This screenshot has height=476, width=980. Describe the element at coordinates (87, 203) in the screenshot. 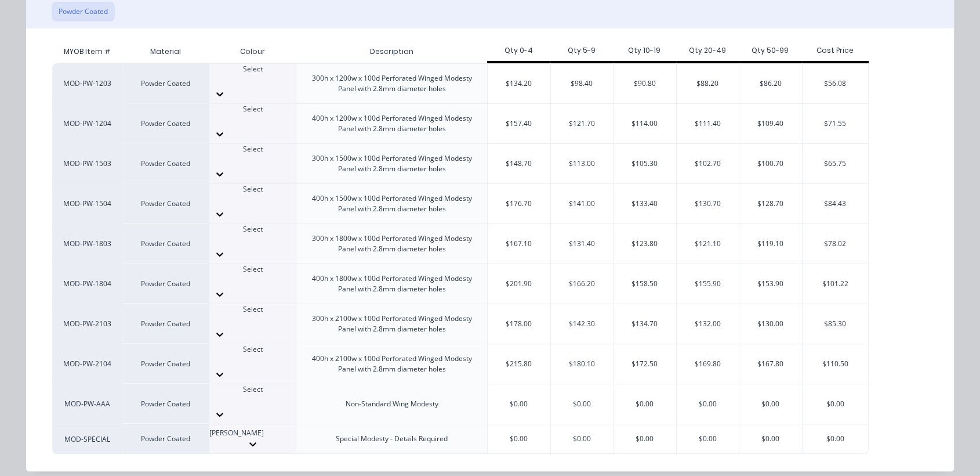

I see `div: MOD-PW-1504` at that location.